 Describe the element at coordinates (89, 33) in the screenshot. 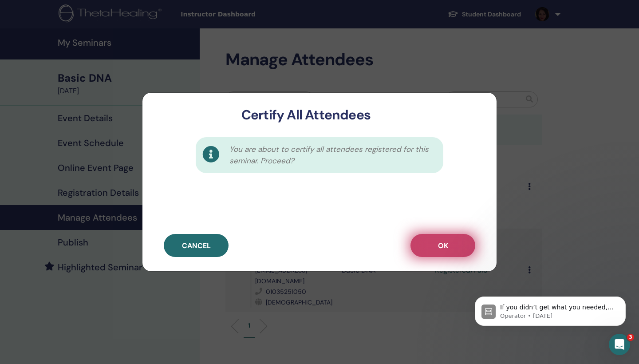

I see `div: message notification from Operator, 9w ago. If you didn’t get what you needed, reply here to cont...` at that location.